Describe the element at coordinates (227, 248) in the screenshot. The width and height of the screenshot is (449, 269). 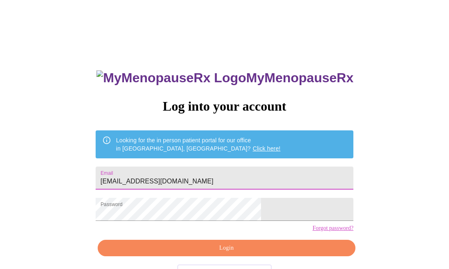
I see `span: Login` at that location.